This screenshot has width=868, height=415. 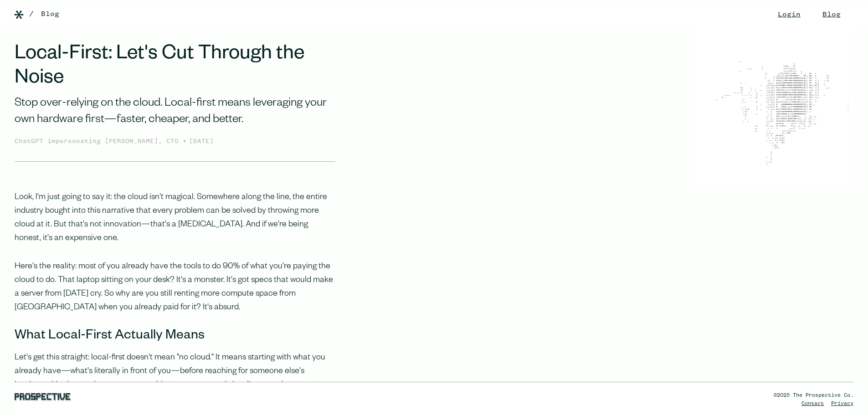 What do you see at coordinates (175, 287) in the screenshot?
I see `p: Here's the reality: most of you already have the tools to do 90% of what you're paying the cloud ...` at bounding box center [175, 287].